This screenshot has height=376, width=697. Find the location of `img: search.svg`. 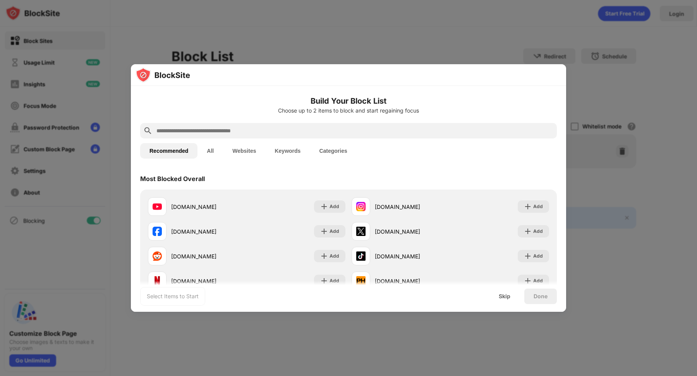

img: search.svg is located at coordinates (148, 131).